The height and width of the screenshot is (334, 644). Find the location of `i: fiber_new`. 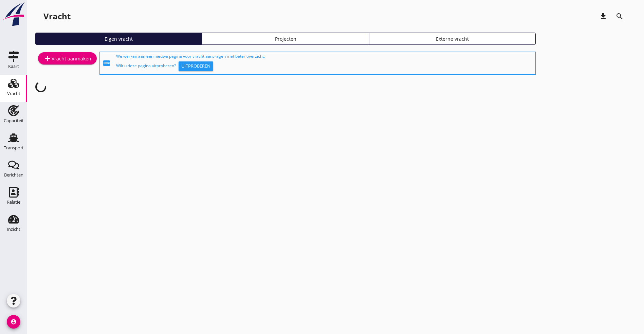

i: fiber_new is located at coordinates (106, 63).